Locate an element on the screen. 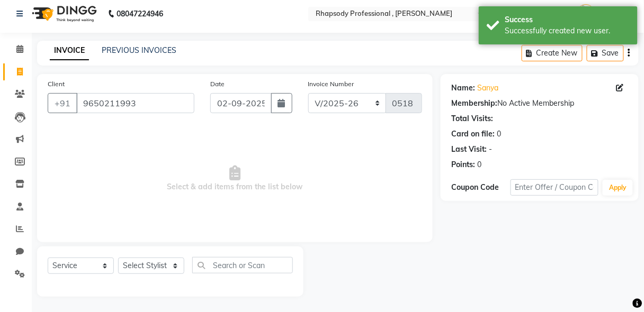 The image size is (644, 312). a: Sanya is located at coordinates (488, 88).